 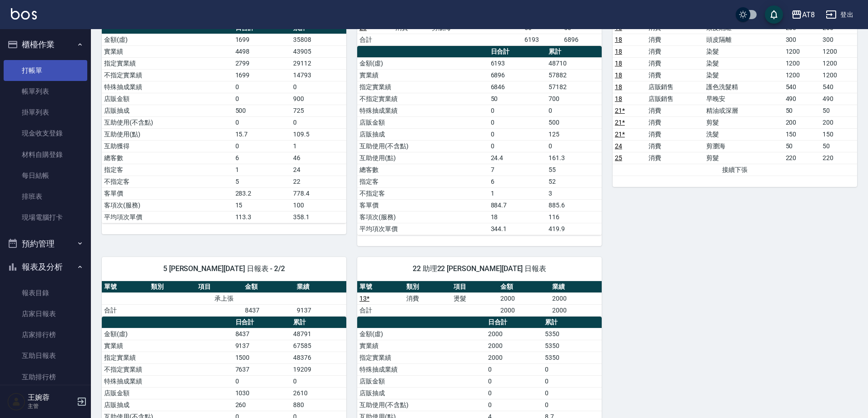 I want to click on button: 報表及分析, so click(x=45, y=267).